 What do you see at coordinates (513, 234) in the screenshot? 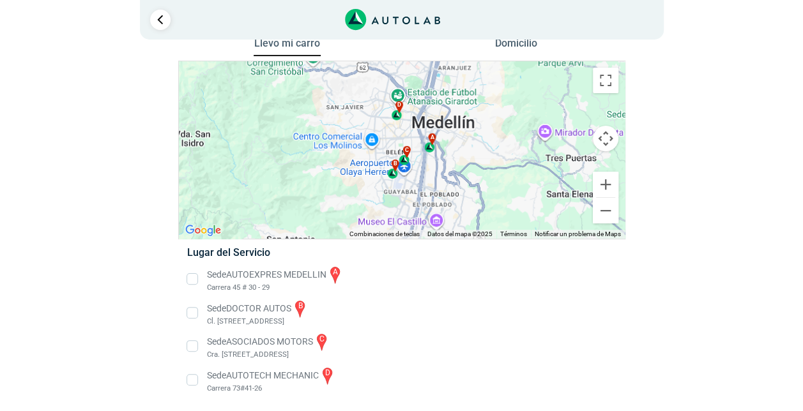
I see `a: Términos (se abre en una nueva pestaña)` at bounding box center [513, 234].